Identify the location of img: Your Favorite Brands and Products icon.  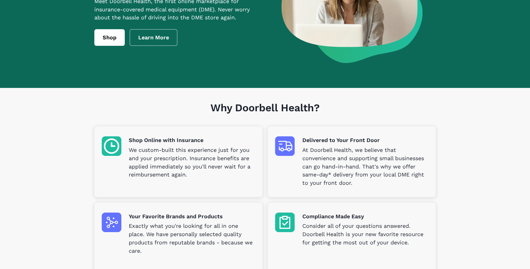
(112, 222).